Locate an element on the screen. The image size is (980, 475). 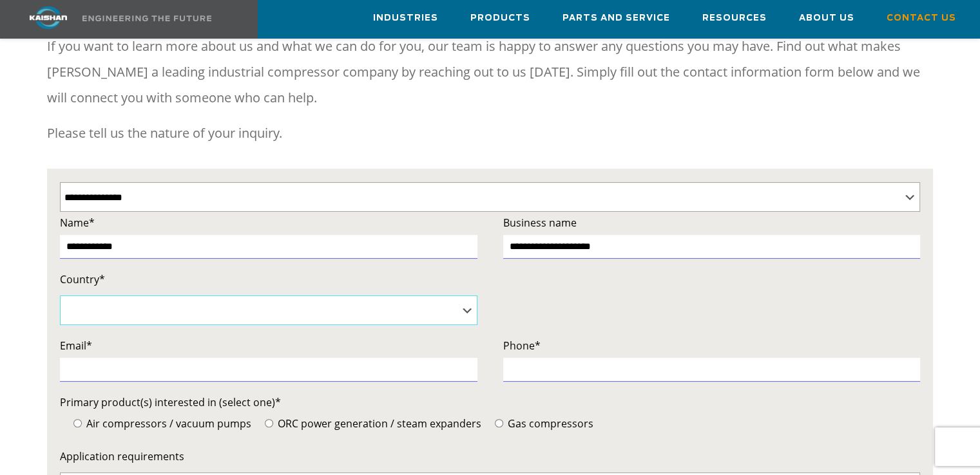
p: If you want to learn more about us and what we can do for you, our team is happy to answer any qu... is located at coordinates (489, 72).